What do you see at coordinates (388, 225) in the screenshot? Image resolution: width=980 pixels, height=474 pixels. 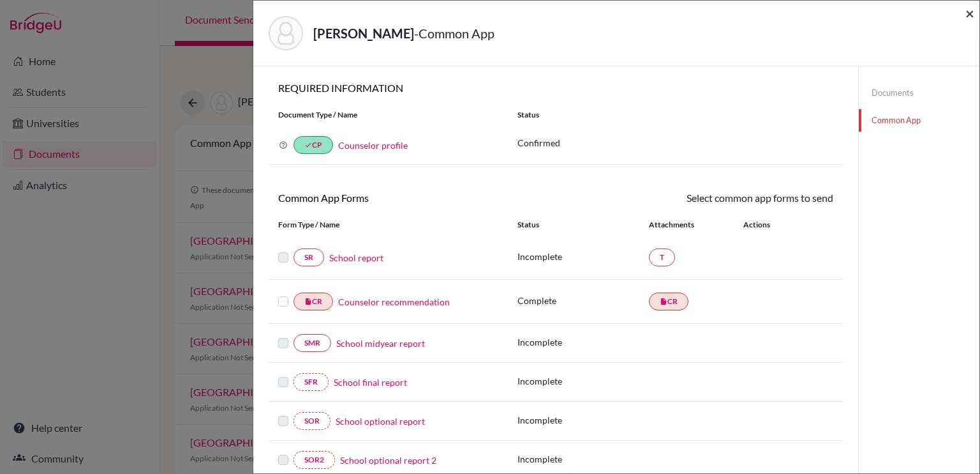 I see `div: Form Type / Name` at bounding box center [388, 225].